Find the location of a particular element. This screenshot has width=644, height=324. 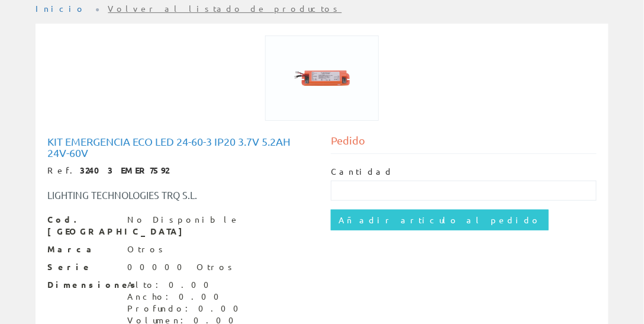

div: Profundo: 0.00 is located at coordinates (186, 308).